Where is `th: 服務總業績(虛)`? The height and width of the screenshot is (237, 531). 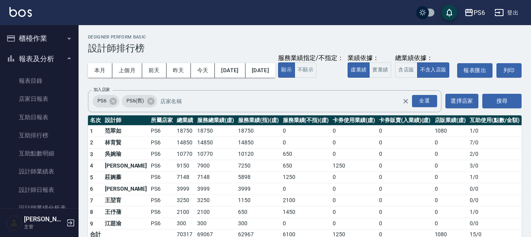 th: 服務總業績(虛) is located at coordinates (216, 121).